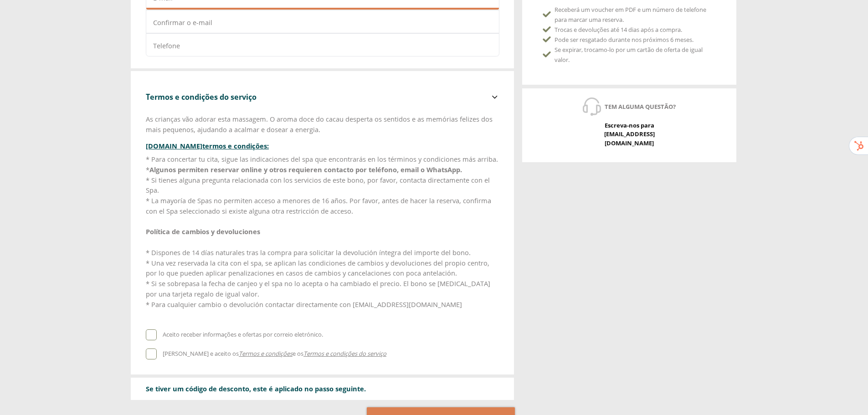 The width and height of the screenshot is (868, 415). I want to click on span: termos e condições, so click(235, 146).